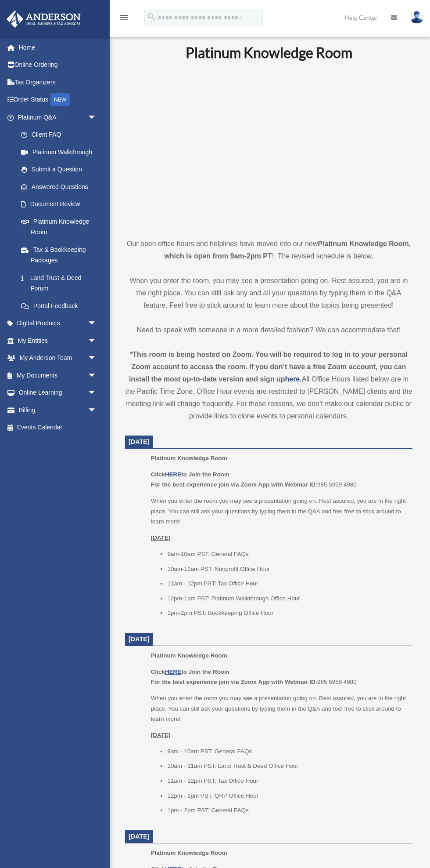 This screenshot has height=868, width=430. I want to click on a: Digital Productsarrow_drop_down, so click(58, 324).